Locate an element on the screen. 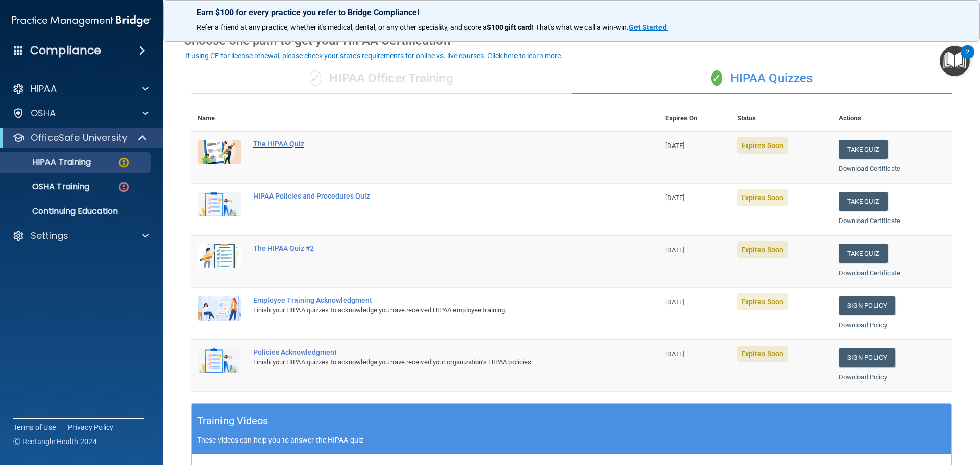 This screenshot has height=465, width=980. img: PMB logo is located at coordinates (82, 21).